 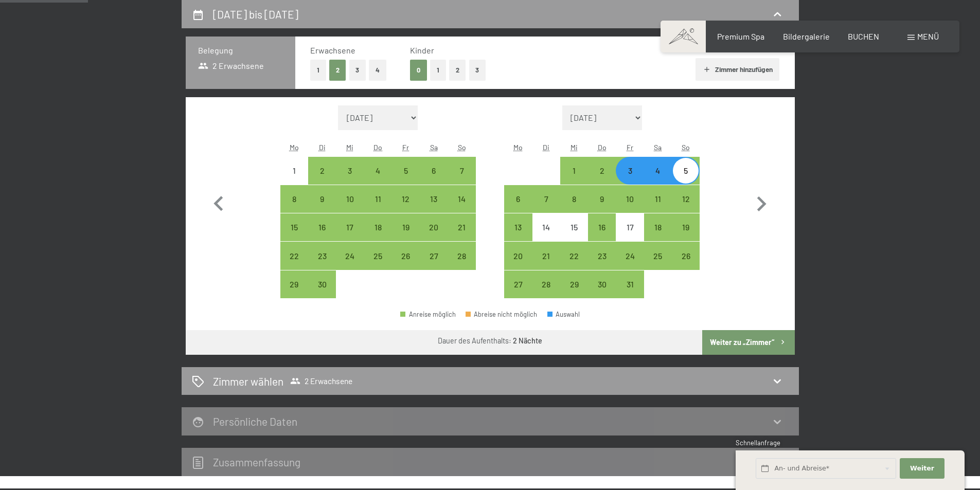 What do you see at coordinates (658, 171) in the screenshot?
I see `div: Sat Oct 04 2025` at bounding box center [658, 171].